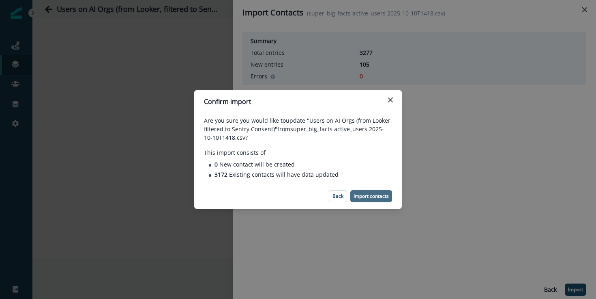  What do you see at coordinates (277, 174) in the screenshot?
I see `p: Existing contacts will have data updated` at bounding box center [277, 174].